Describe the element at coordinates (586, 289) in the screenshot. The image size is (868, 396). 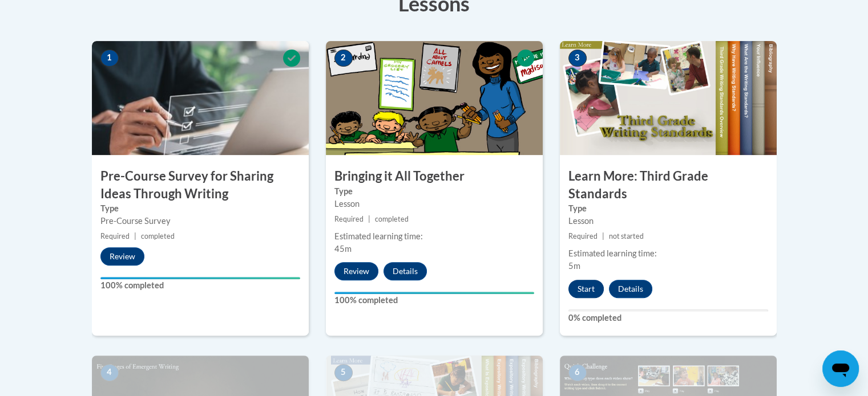
I see `button: Start` at that location.